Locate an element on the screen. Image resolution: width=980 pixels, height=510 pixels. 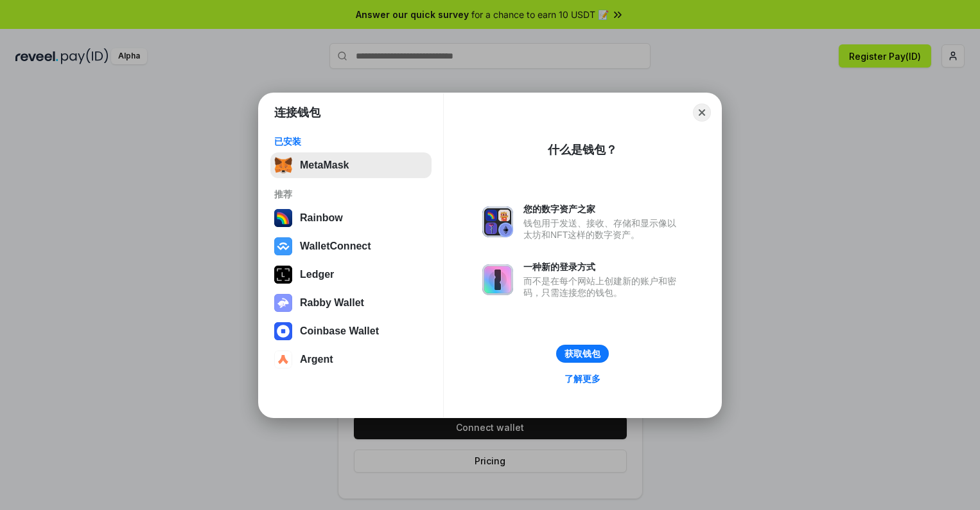
div: 一种新的登录方式 is located at coordinates (603, 267).